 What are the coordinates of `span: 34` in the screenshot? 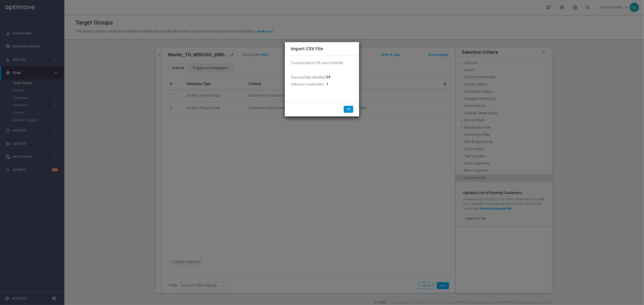 It's located at (328, 77).